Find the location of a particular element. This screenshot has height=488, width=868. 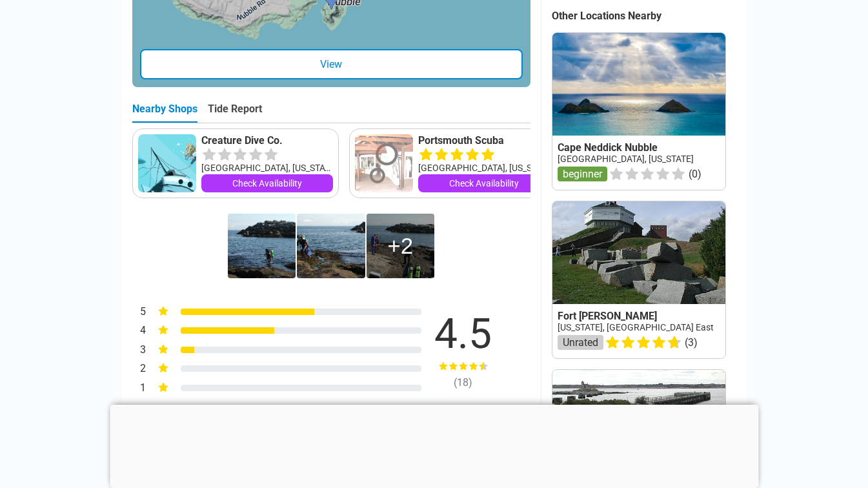

div: 1 is located at coordinates (140, 389).